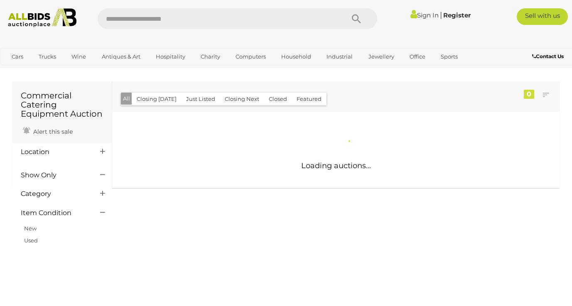 The image size is (572, 306). I want to click on a: Cars, so click(17, 56).